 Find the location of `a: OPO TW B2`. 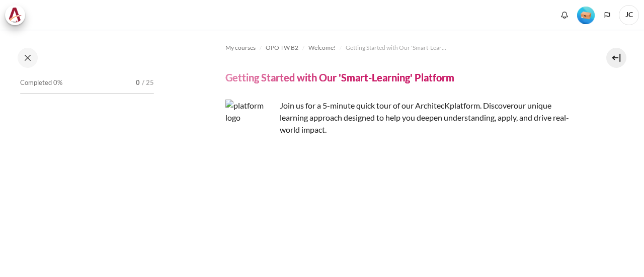

a: OPO TW B2 is located at coordinates (282, 48).